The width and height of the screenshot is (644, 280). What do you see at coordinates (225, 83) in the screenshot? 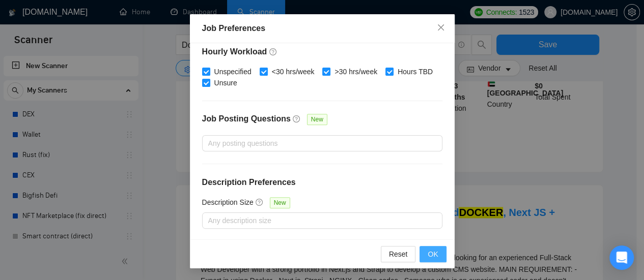
I see `span: Unsure` at bounding box center [225, 83].